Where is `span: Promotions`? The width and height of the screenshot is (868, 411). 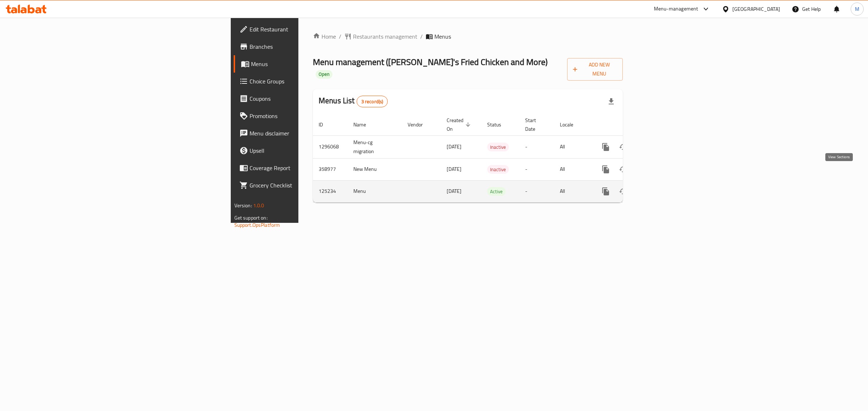
span: Promotions is located at coordinates (310, 116).